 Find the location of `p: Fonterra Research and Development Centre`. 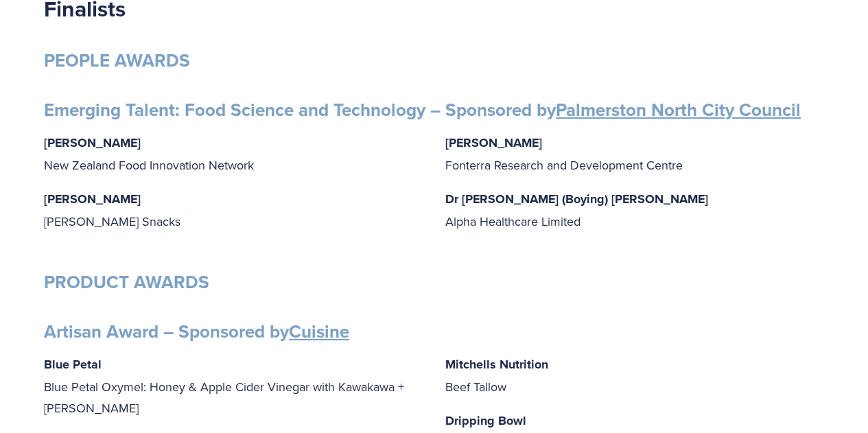

p: Fonterra Research and Development Centre is located at coordinates (635, 154).